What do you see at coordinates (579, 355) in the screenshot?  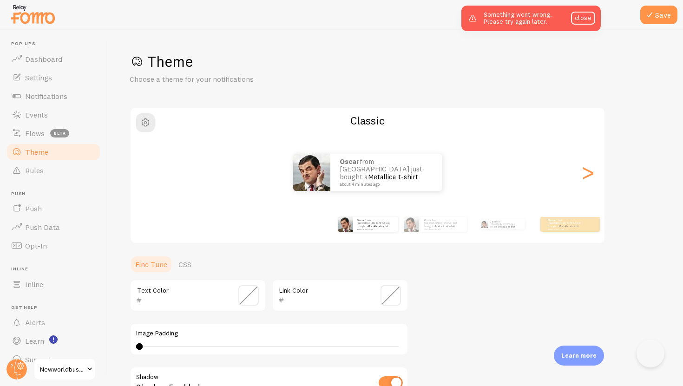 I see `div: Learn more` at bounding box center [579, 355].